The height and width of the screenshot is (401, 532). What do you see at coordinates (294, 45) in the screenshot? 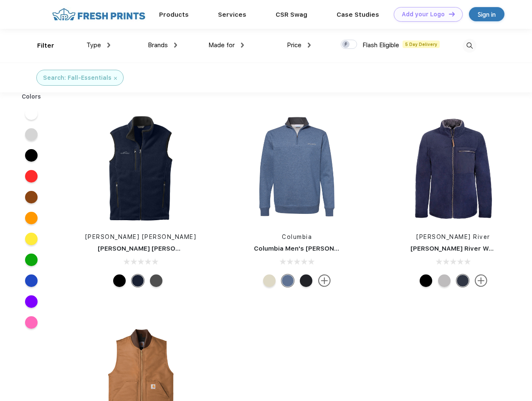
I see `span: Price` at bounding box center [294, 45].